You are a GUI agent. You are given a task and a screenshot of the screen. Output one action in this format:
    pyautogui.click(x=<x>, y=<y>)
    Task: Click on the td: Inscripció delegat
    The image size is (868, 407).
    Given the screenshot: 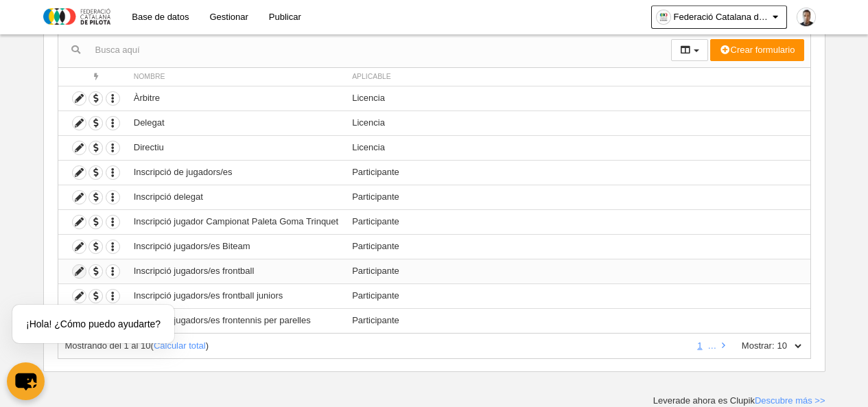 What is the action you would take?
    pyautogui.click(x=236, y=197)
    